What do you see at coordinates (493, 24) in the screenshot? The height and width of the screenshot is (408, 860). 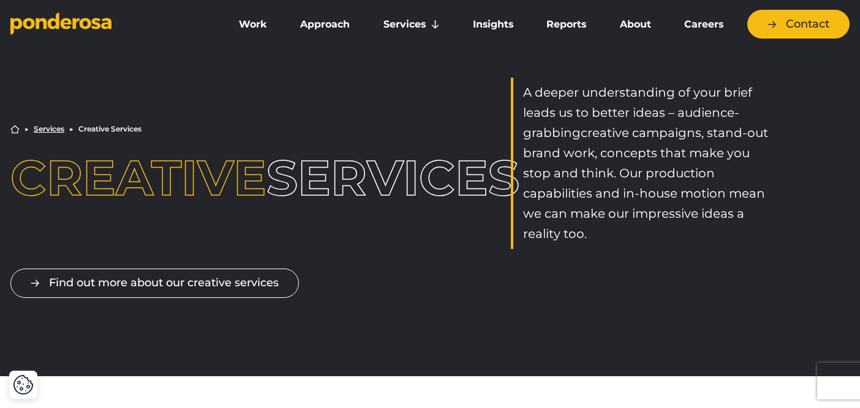 I see `a: Insights` at bounding box center [493, 24].